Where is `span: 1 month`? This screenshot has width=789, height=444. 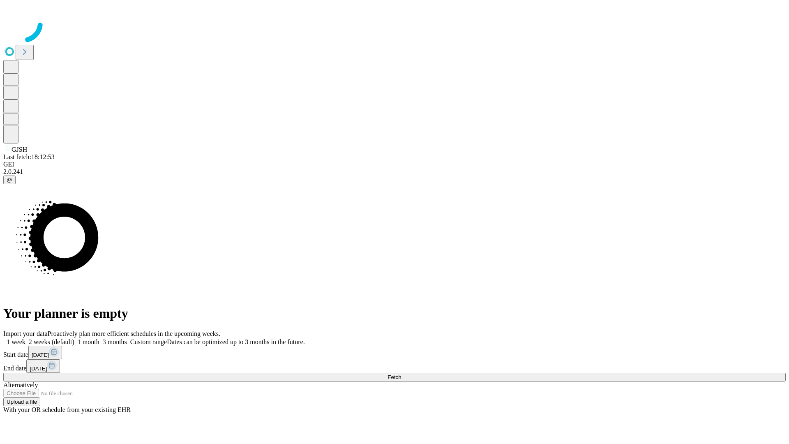 span: 1 month is located at coordinates (88, 342).